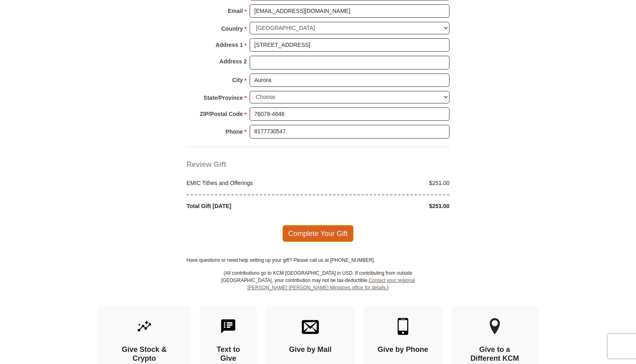  What do you see at coordinates (403, 350) in the screenshot?
I see `h4: Give by Phone` at bounding box center [403, 350].